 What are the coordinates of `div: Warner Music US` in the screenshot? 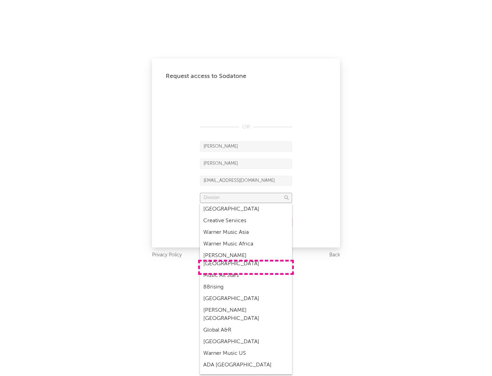 It's located at (246, 353).